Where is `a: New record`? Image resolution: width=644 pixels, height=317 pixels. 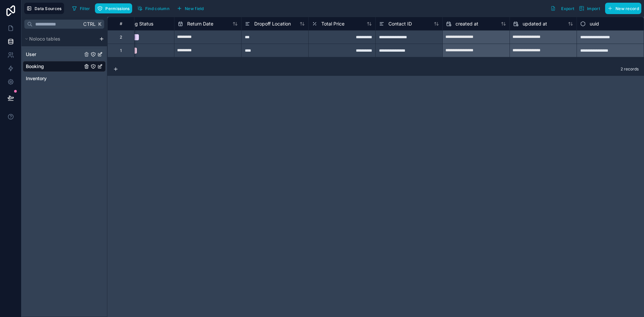 a: New record is located at coordinates (622, 9).